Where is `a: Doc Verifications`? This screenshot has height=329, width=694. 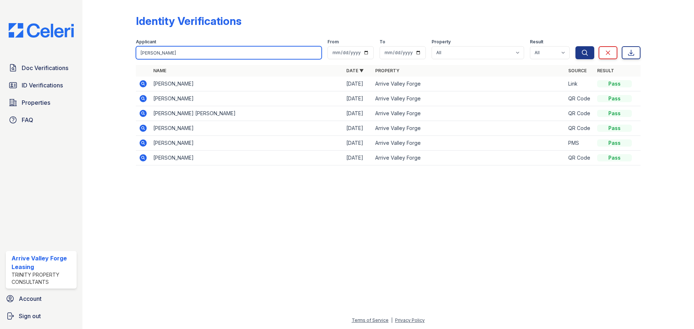 a: Doc Verifications is located at coordinates (41, 68).